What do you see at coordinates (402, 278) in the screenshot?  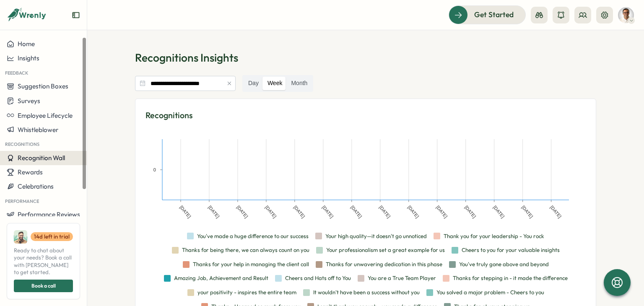 I see `div: You are a True Team Player` at bounding box center [402, 278].